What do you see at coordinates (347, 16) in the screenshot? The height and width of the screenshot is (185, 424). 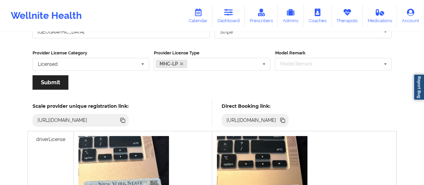 I see `a: Therapists` at bounding box center [347, 16].